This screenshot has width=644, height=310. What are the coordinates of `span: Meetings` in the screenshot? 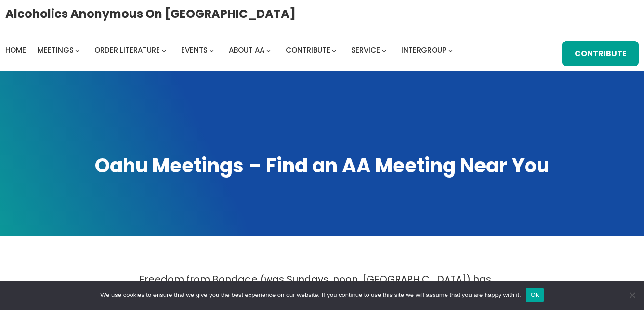 It's located at (56, 50).